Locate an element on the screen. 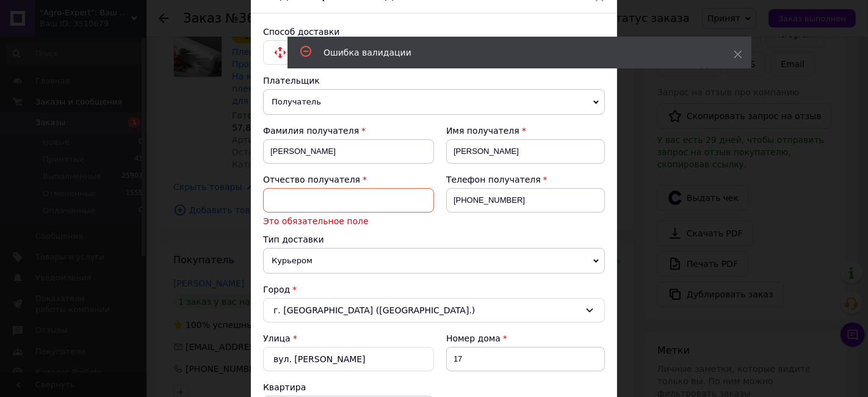  span: Плательщик is located at coordinates (291, 80).